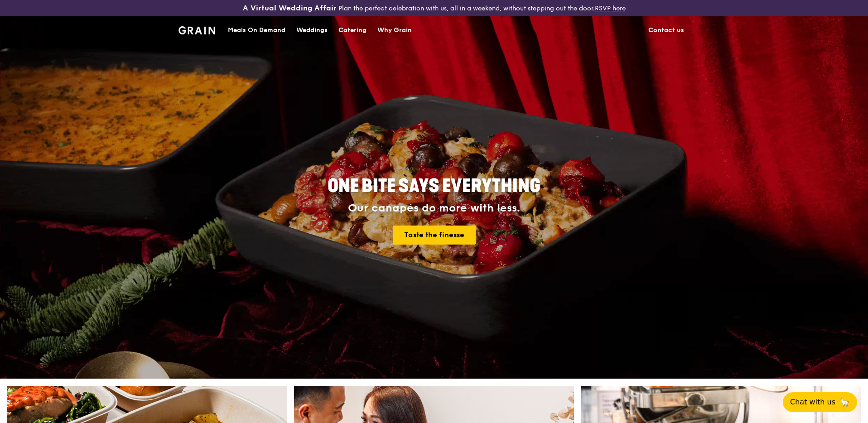  Describe the element at coordinates (434, 8) in the screenshot. I see `div: Plan the perfect celebration with us, all in a weekend, without stepping out the door.` at that location.